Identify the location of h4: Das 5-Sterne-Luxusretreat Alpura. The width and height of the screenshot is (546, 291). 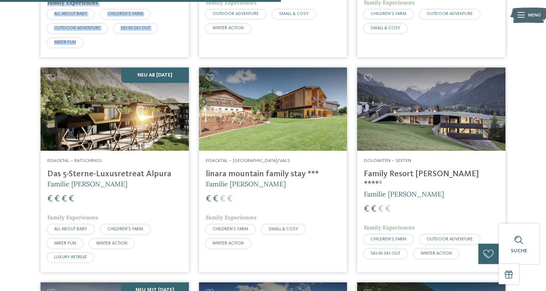
(115, 174).